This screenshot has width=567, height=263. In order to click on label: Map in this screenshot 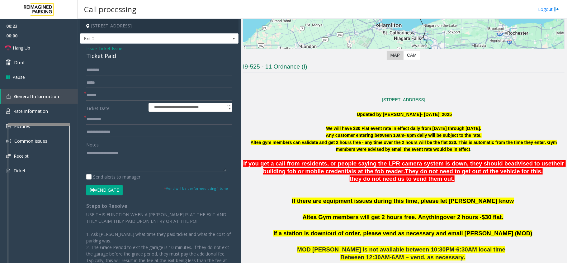, I will do `click(395, 55)`.